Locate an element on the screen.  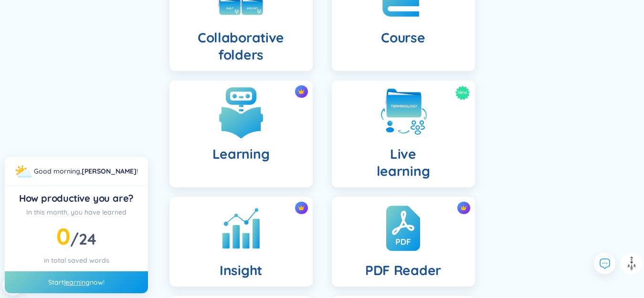
h4: Learning is located at coordinates (241, 154).